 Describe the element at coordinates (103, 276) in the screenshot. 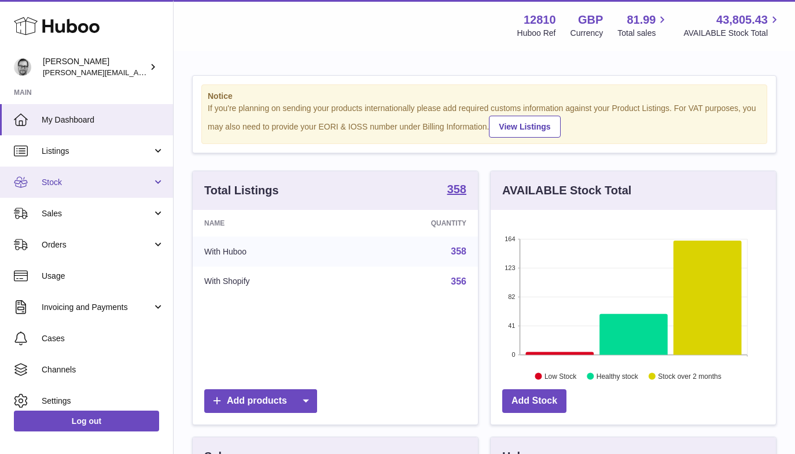

I see `span: Usage` at that location.